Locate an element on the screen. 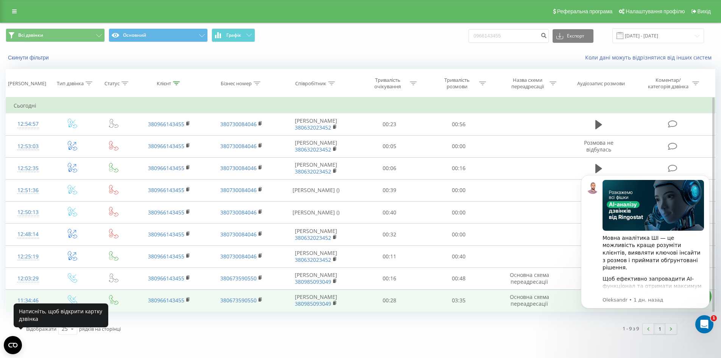 The height and width of the screenshot is (358, 721). td: 00:06 is located at coordinates (390, 168).